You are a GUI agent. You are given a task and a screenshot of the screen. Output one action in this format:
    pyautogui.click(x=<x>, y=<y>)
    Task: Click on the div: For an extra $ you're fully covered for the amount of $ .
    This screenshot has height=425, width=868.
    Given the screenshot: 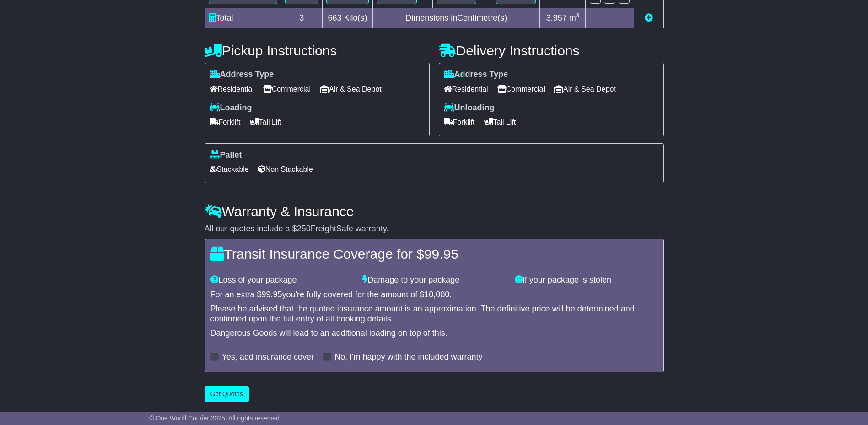 What is the action you would take?
    pyautogui.click(x=434, y=295)
    